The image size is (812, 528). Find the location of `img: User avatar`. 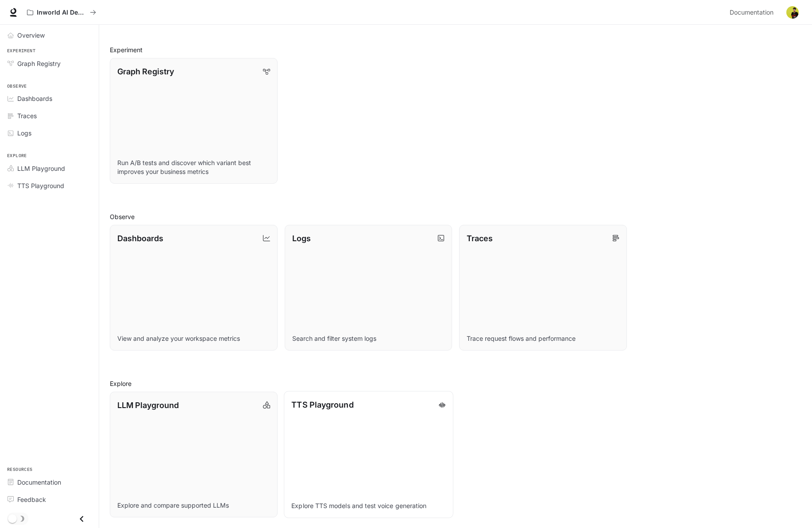

img: User avatar is located at coordinates (792, 12).